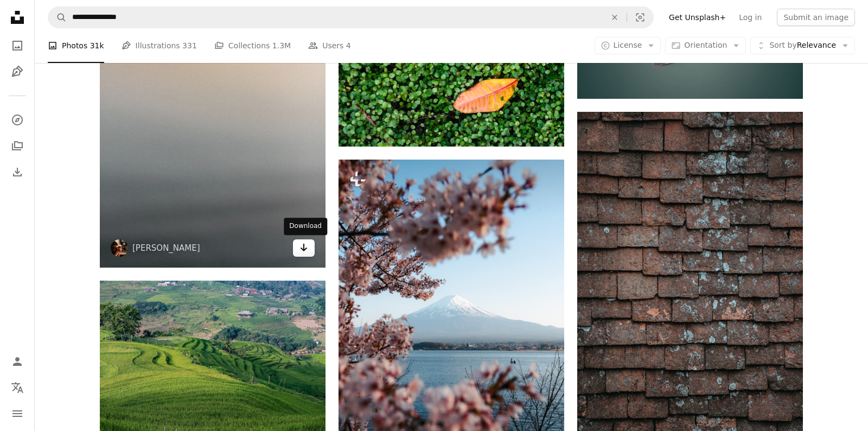  I want to click on a: Log in / Sign up, so click(18, 361).